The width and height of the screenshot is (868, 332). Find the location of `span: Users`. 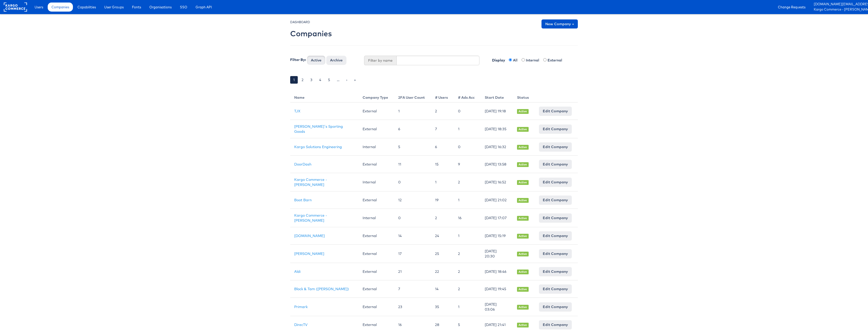

span: Users is located at coordinates (39, 7).